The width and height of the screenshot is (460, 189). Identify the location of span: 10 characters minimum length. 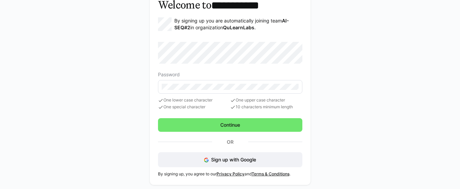
(266, 107).